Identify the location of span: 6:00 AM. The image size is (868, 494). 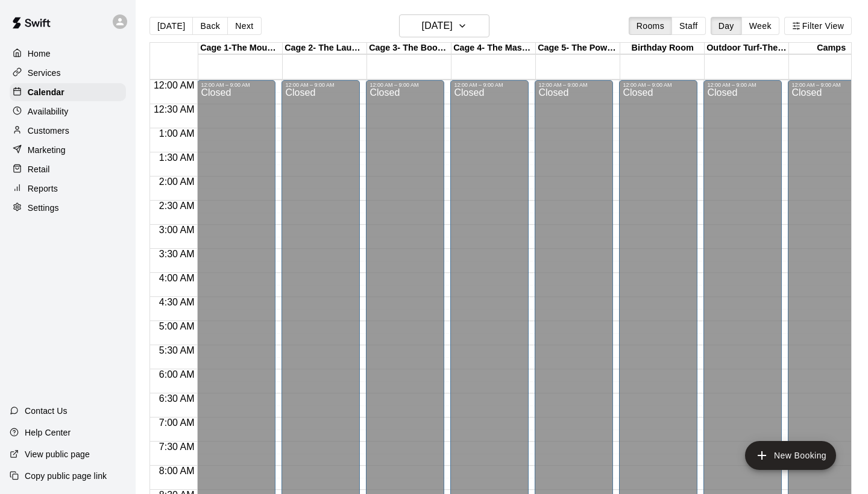
(177, 374).